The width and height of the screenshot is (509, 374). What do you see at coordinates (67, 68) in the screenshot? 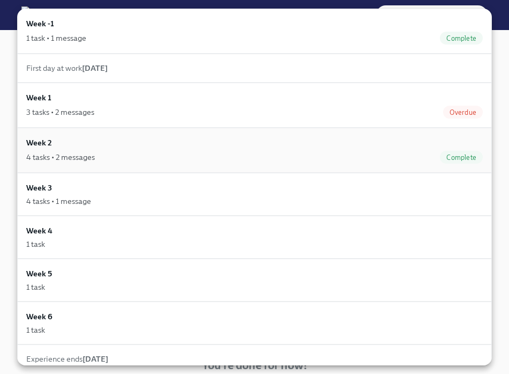
I see `span: First day at work` at bounding box center [67, 68].